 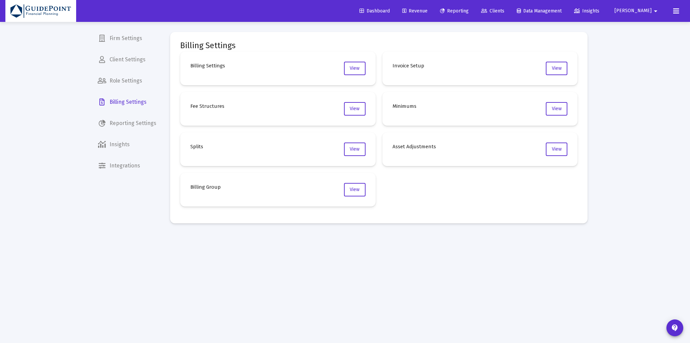 I want to click on h4: Fee Structures, so click(x=207, y=106).